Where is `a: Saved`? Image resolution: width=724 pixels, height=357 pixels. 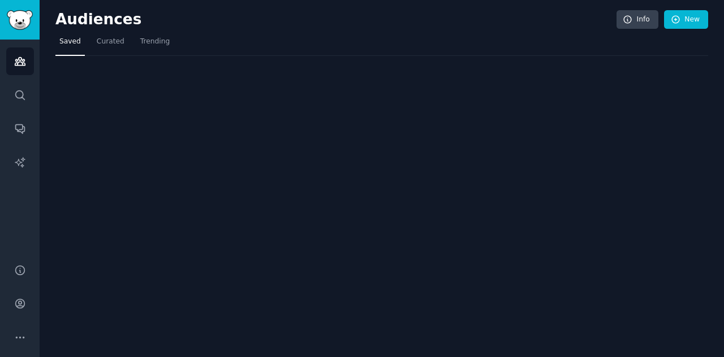 a: Saved is located at coordinates (70, 44).